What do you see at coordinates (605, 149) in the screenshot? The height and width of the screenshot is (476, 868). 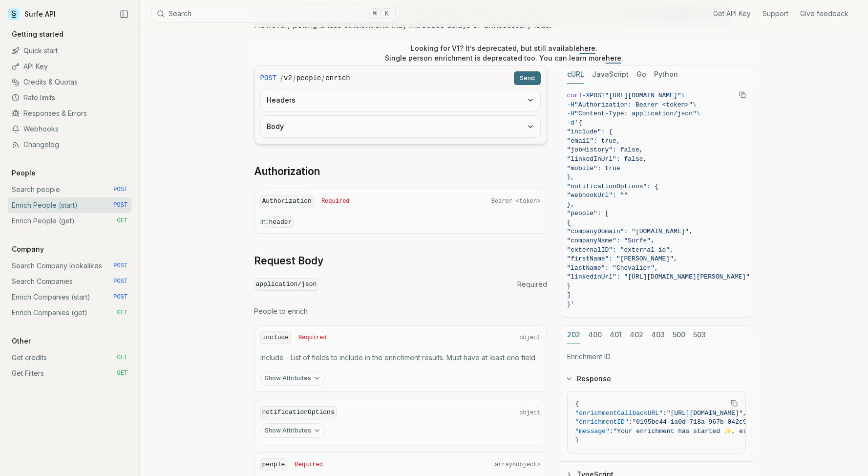 I see `span: "jobHistory": false,` at bounding box center [605, 149].